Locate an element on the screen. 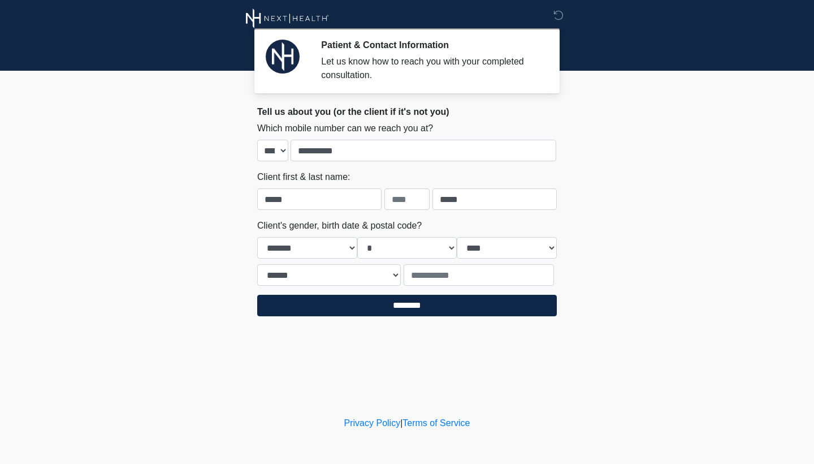  h2: Patient & Contact Information is located at coordinates (430, 45).